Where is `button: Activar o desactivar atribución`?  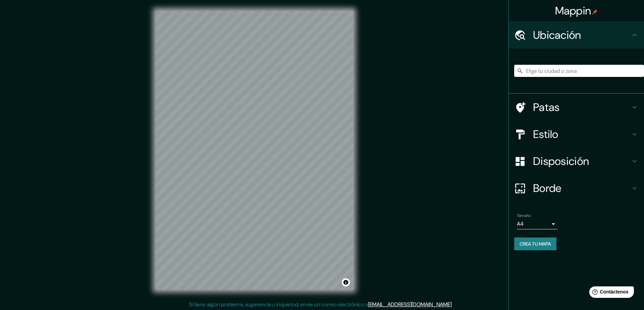 button: Activar o desactivar atribución is located at coordinates (346, 283).